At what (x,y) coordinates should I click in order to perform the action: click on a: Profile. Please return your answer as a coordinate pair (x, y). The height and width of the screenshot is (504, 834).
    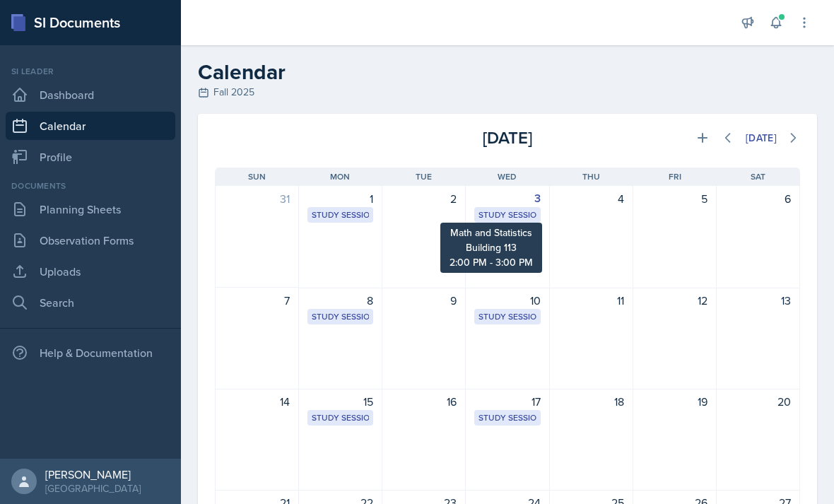
    Looking at the image, I should click on (91, 157).